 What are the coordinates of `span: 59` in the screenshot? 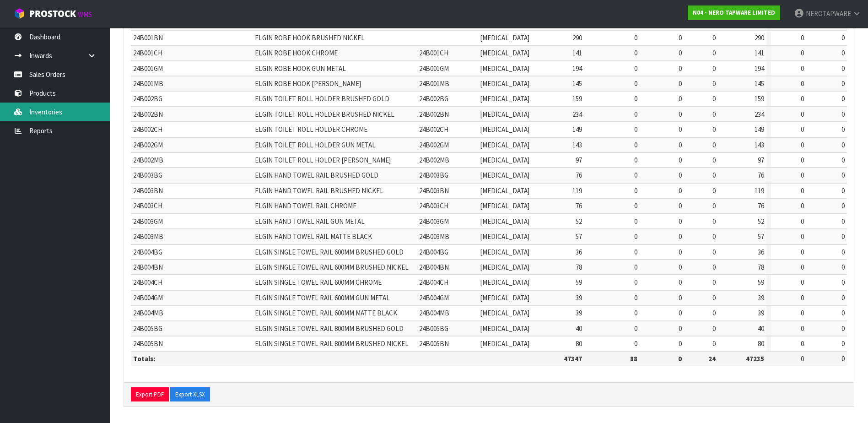 It's located at (761, 282).